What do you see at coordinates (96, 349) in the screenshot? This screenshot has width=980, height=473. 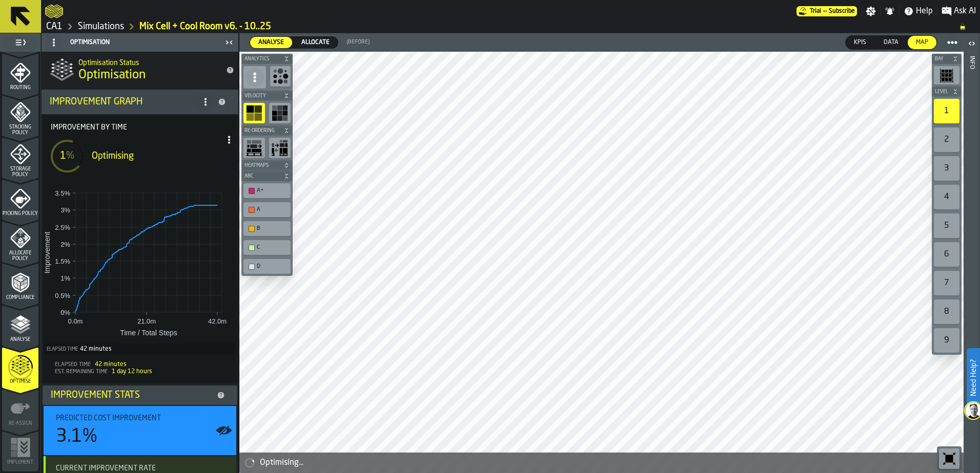 I see `div: 42 minutes` at bounding box center [96, 349].